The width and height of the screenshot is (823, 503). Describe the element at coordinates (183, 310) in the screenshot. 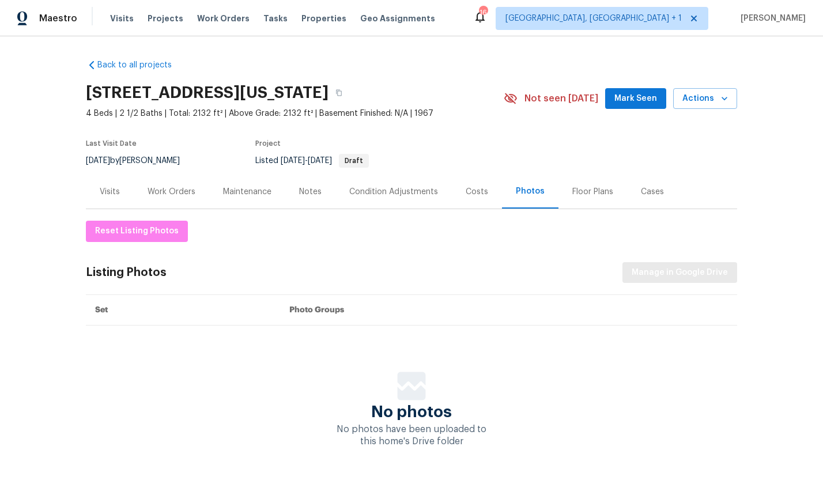

I see `th: Set` at that location.